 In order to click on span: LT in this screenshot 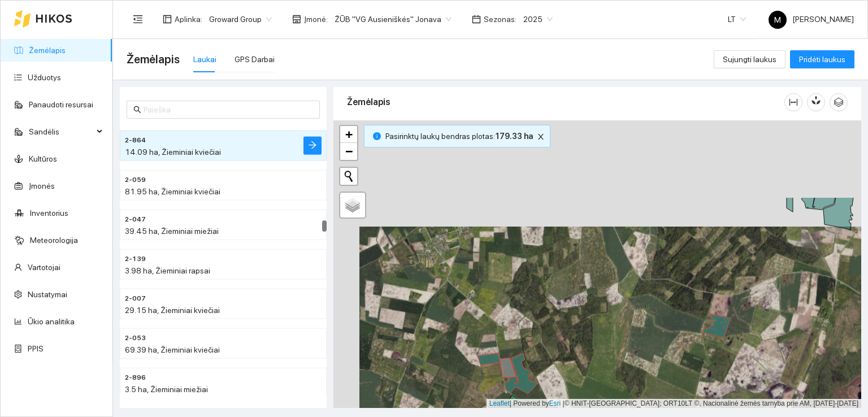, I will do `click(737, 19)`.